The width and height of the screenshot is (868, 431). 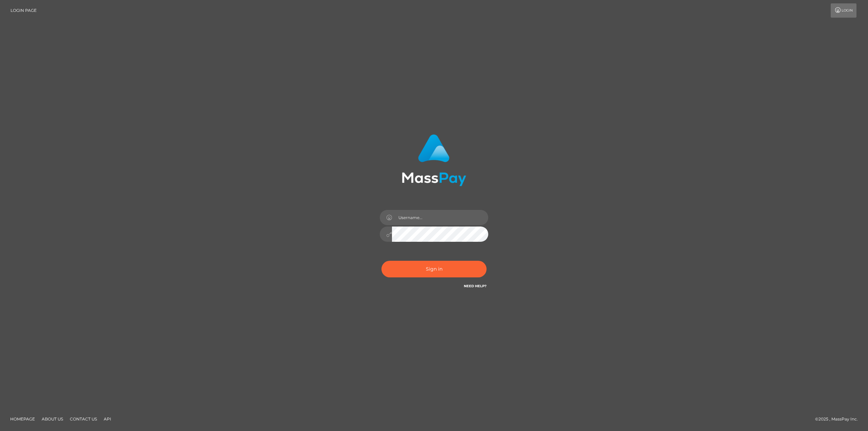 I want to click on img: MassPay Login, so click(x=434, y=160).